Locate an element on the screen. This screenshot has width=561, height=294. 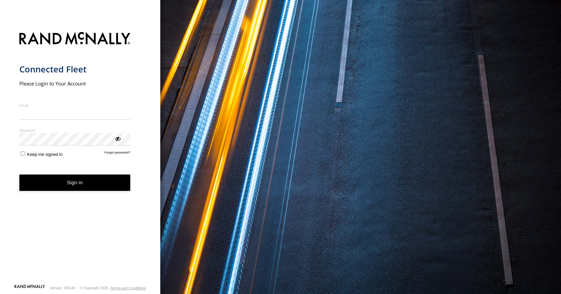
label: Password is located at coordinates (75, 130).